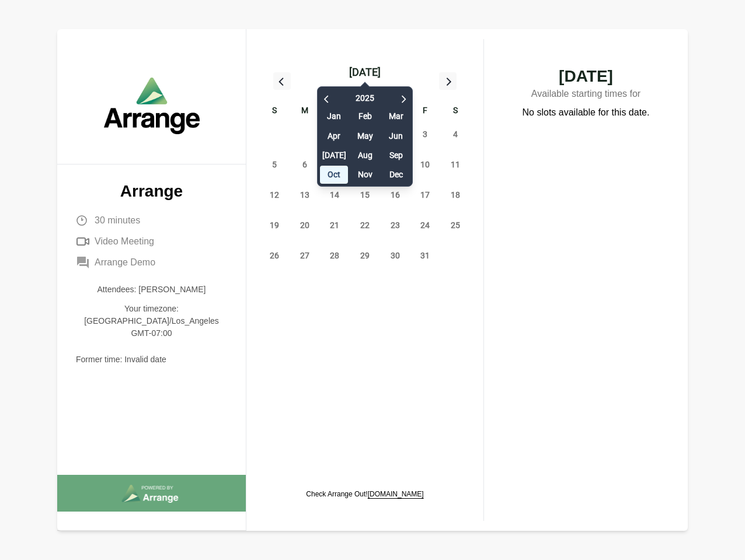  Describe the element at coordinates (365, 256) in the screenshot. I see `span: Wednesday, October 29, 2025` at that location.